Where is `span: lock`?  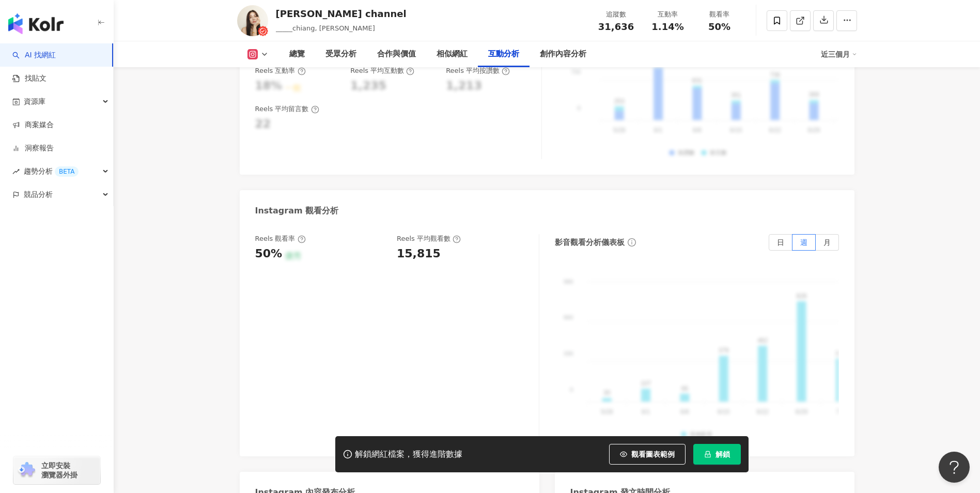 span: lock is located at coordinates (708, 454).